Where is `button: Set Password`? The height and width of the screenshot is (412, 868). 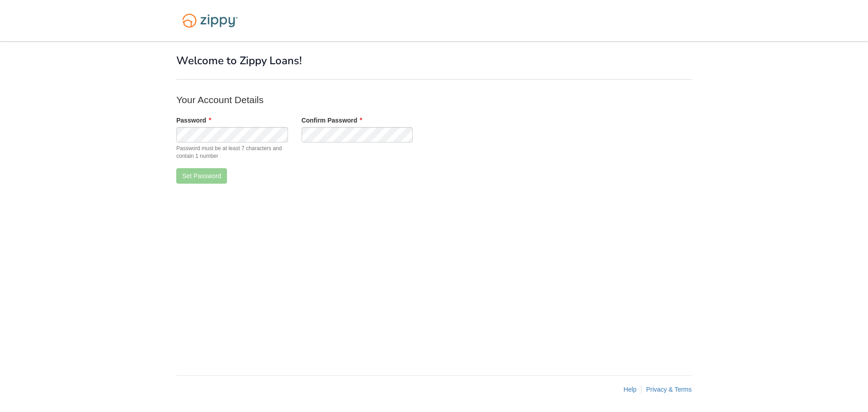
button: Set Password is located at coordinates (202, 176).